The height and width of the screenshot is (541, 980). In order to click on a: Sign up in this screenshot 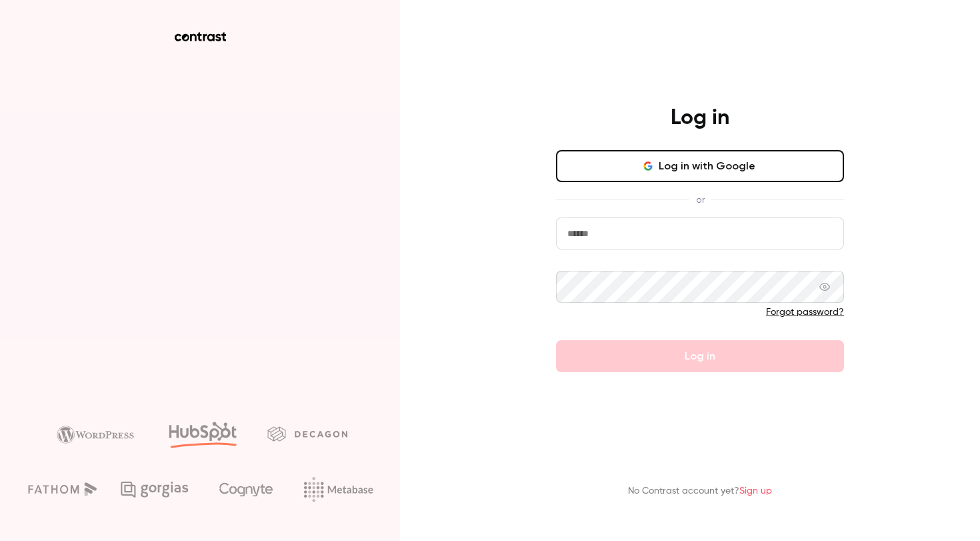, I will do `click(755, 491)`.